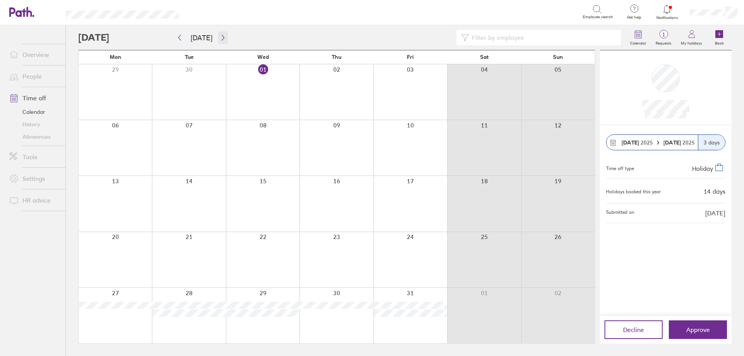  Describe the element at coordinates (719, 42) in the screenshot. I see `label: Book` at that location.